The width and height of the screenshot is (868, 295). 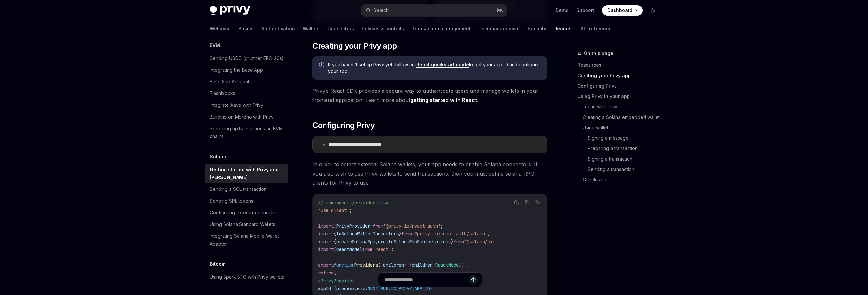 I want to click on div: Flashblocks, so click(x=222, y=94).